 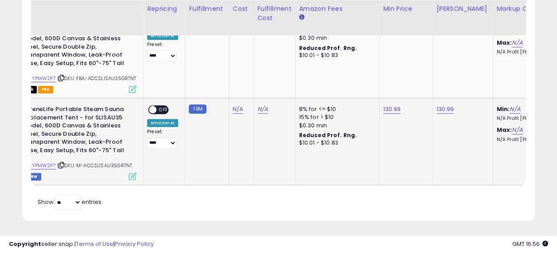 I want to click on a: Terms of Use, so click(x=94, y=244).